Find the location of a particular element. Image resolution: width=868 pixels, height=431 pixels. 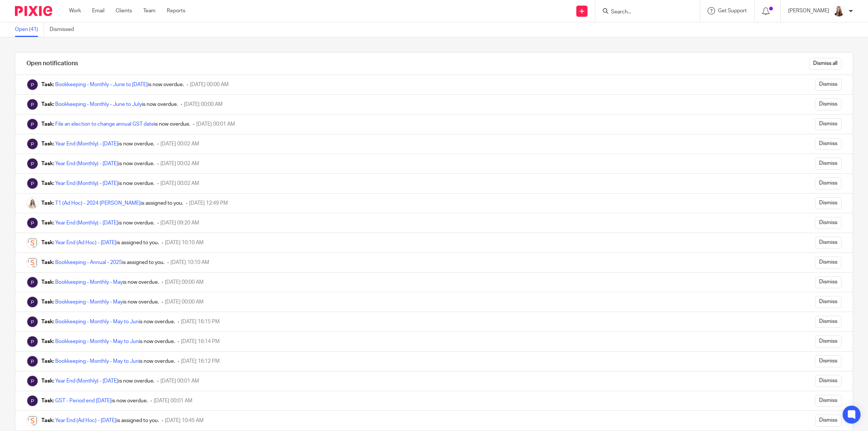

a: Team is located at coordinates (149, 11).